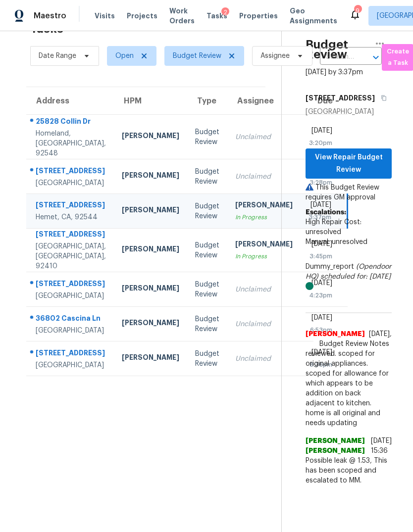 This screenshot has width=413, height=532. I want to click on b: Escalations:, so click(326, 213).